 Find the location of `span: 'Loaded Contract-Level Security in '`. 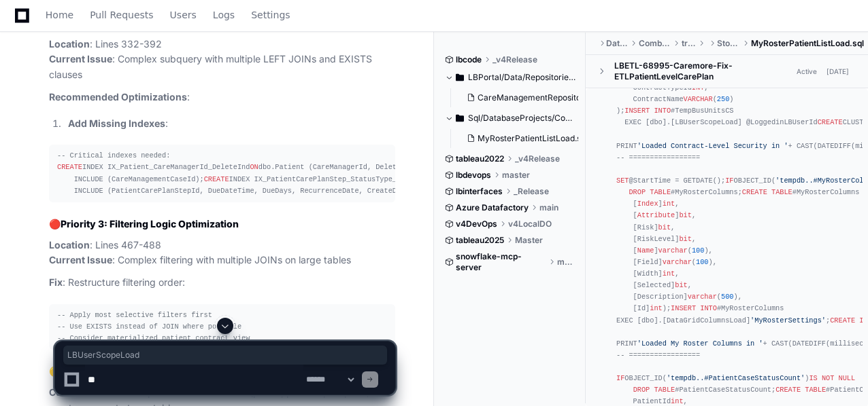

span: 'Loaded Contract-Level Security in ' is located at coordinates (713, 146).